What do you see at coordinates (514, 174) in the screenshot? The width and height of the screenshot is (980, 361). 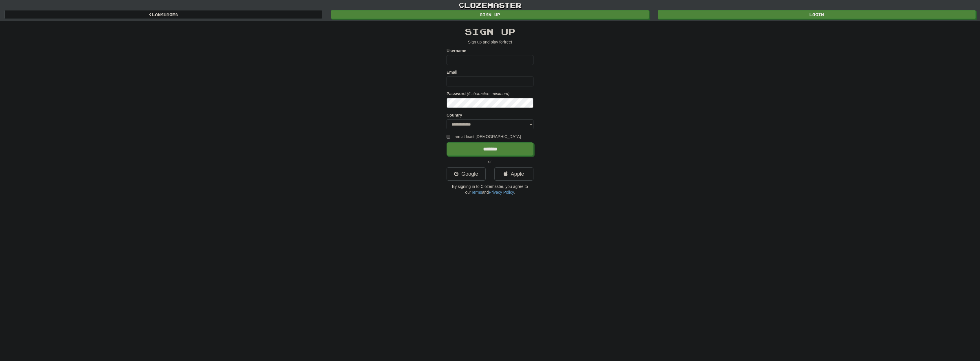 I see `a: Apple` at bounding box center [514, 174].